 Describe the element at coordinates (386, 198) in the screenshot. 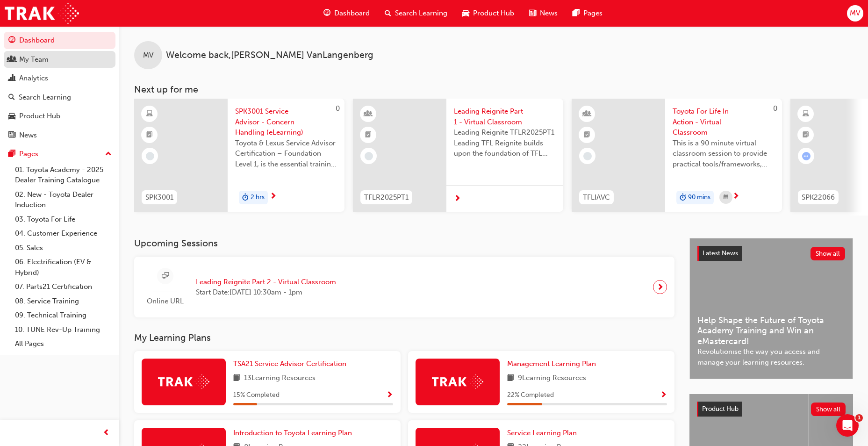

I see `span: TFLR2025PT1` at that location.